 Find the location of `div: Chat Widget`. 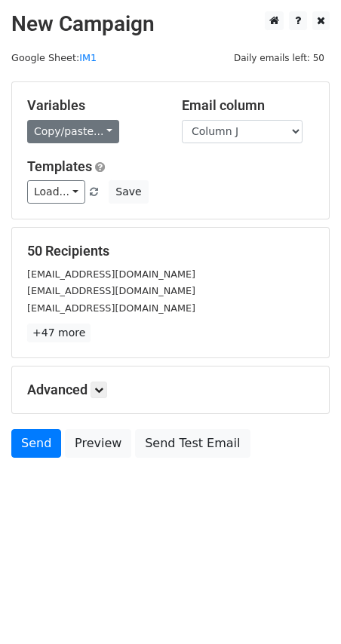

div: Chat Widget is located at coordinates (303, 608).